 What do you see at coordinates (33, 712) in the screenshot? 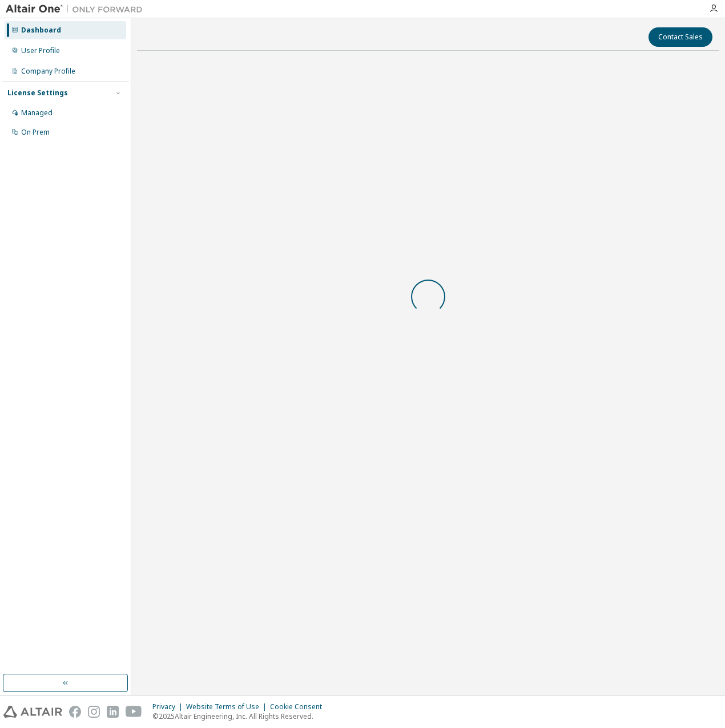
I see `img: altair_logo.svg` at bounding box center [33, 712].